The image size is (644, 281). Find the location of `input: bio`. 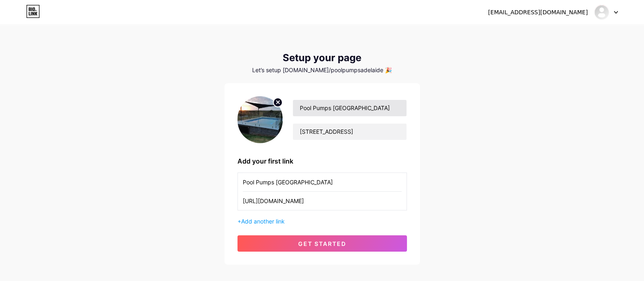

input: bio is located at coordinates (350, 132).